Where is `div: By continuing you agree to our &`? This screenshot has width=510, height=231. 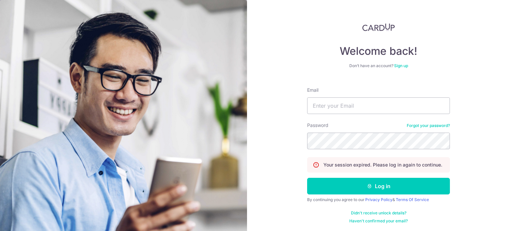
div: By continuing you agree to our & is located at coordinates (379, 200).